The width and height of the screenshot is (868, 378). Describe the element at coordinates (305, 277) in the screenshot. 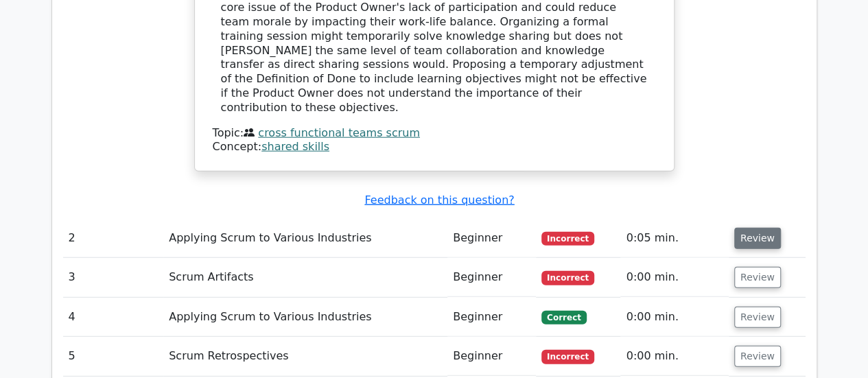

I see `td: Scrum Artifacts` at that location.